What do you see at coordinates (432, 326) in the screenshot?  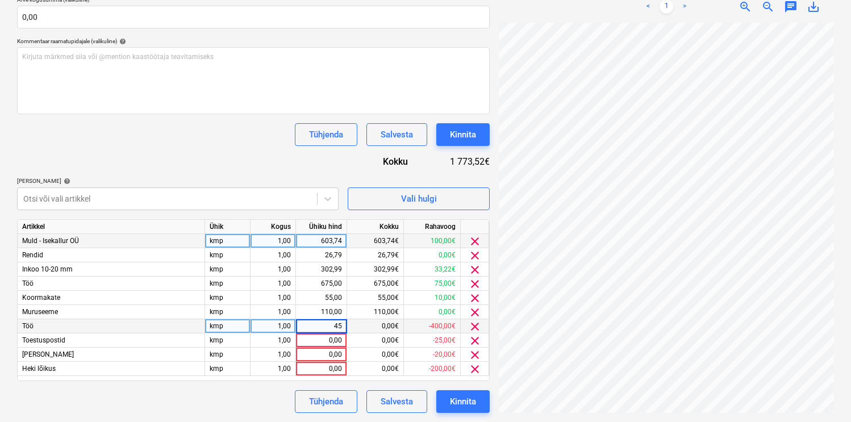 I see `div: -400,00€` at bounding box center [432, 326].